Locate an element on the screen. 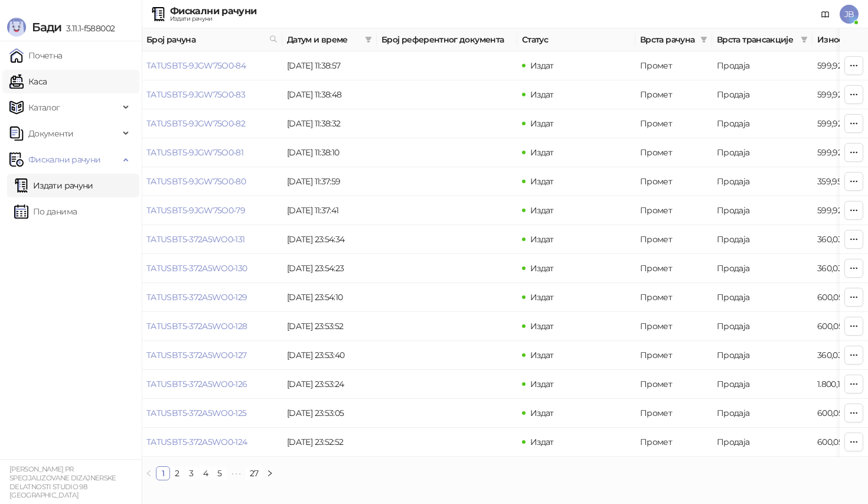 The width and height of the screenshot is (868, 504). span: Број рачуна is located at coordinates (205, 40).